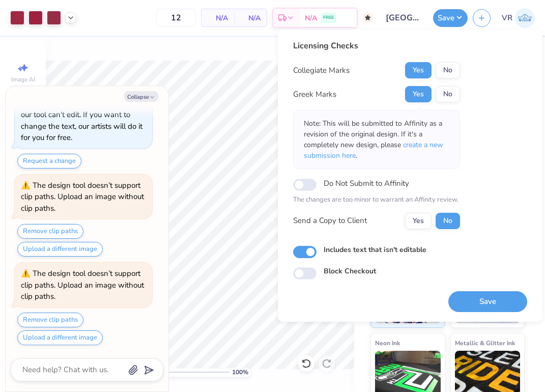  Describe the element at coordinates (484, 343) in the screenshot. I see `span: Metallic & Glitter Ink` at that location.